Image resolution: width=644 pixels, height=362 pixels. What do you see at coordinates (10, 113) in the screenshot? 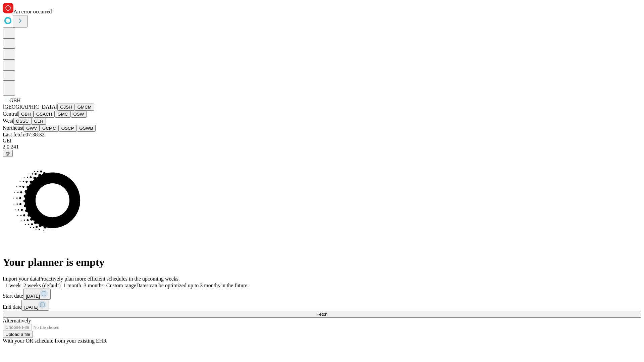
I see `span: Central` at bounding box center [10, 113].